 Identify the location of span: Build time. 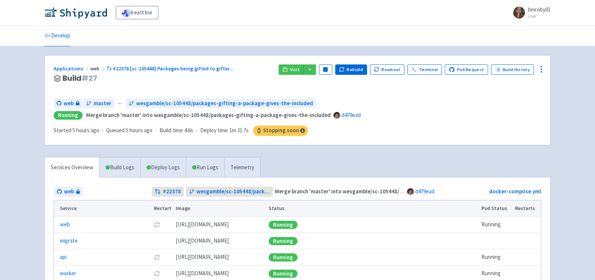
(171, 130).